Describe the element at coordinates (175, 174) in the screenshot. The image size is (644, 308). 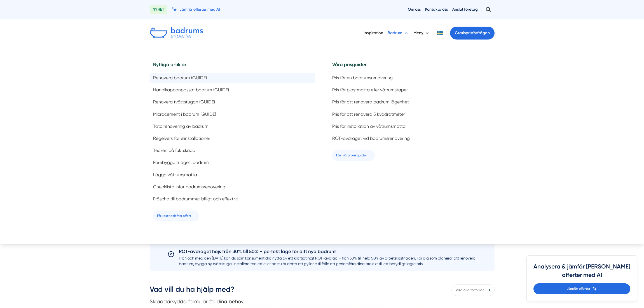
I see `span: Lägga våtrumsmatta` at that location.